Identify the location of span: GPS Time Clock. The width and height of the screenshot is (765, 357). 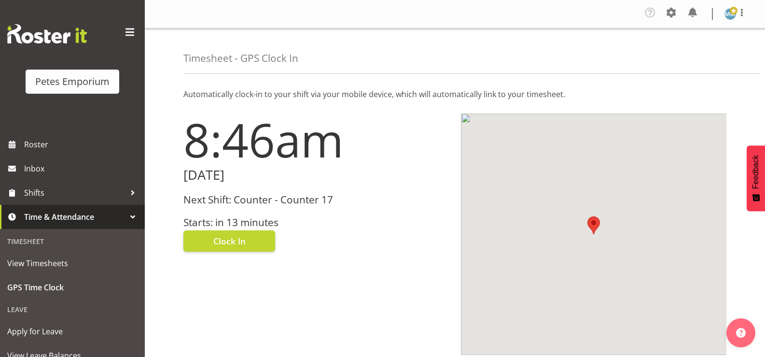
(72, 287).